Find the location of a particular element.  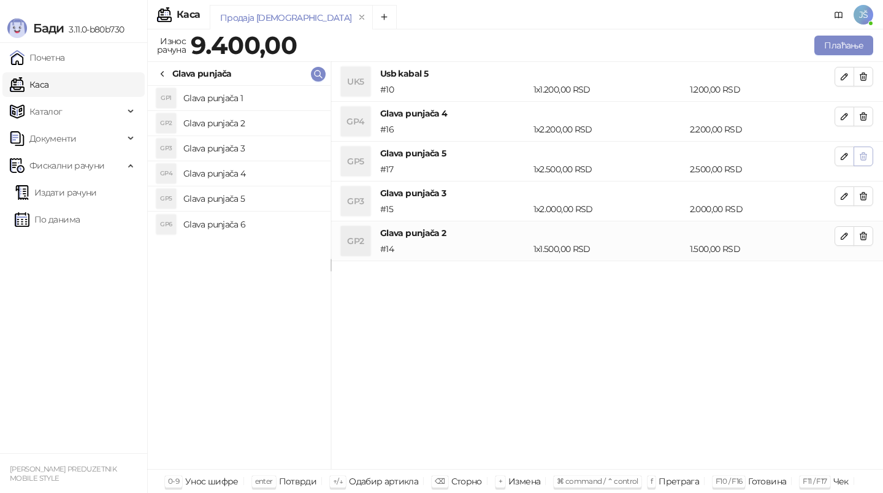

span: Каталог is located at coordinates (46, 112).